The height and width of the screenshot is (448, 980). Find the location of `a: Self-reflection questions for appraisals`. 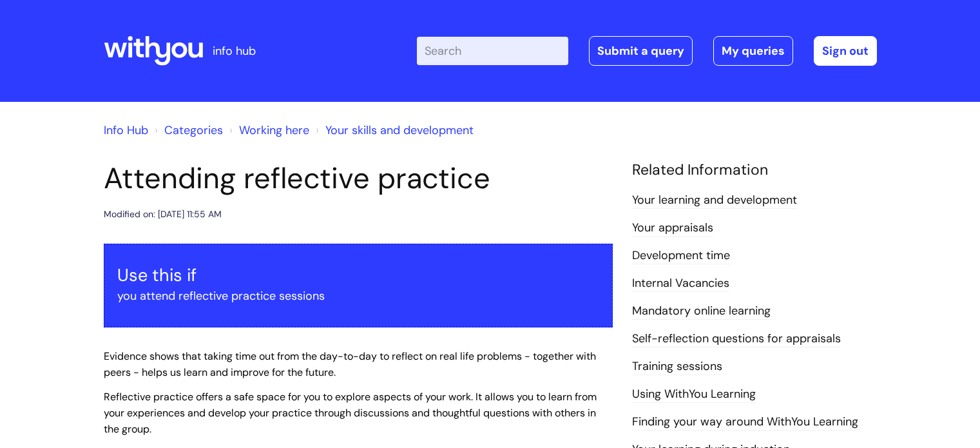

a: Self-reflection questions for appraisals is located at coordinates (737, 339).